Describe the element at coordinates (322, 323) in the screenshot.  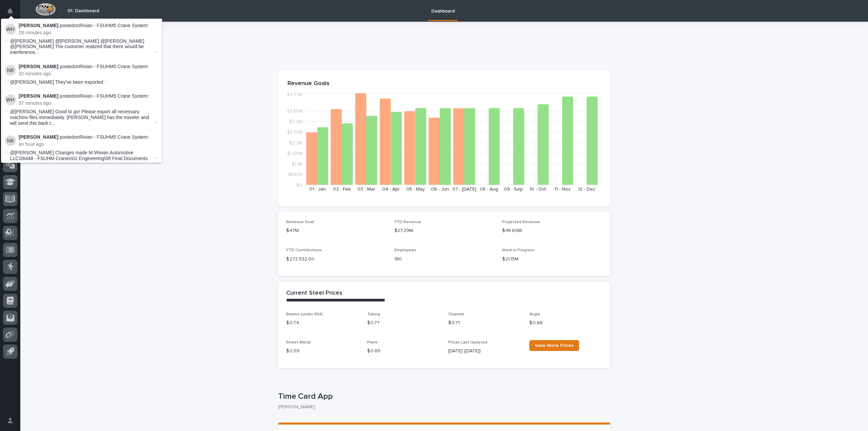
I see `p: $ 0.74` at that location.